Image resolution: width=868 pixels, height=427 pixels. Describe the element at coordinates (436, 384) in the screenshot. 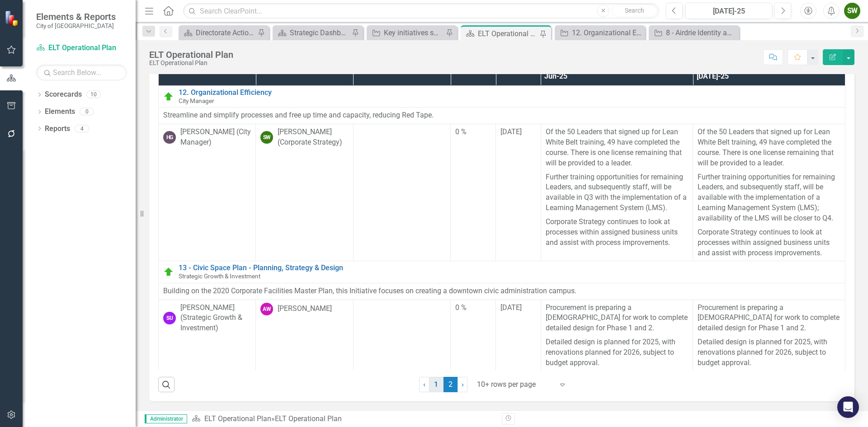

I see `a: 1` at that location.